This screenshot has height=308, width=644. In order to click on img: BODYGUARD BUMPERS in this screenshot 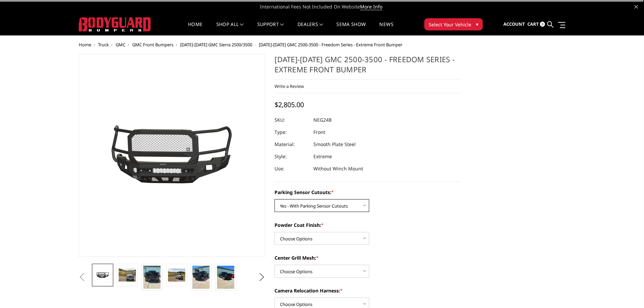, I will do `click(115, 24)`.